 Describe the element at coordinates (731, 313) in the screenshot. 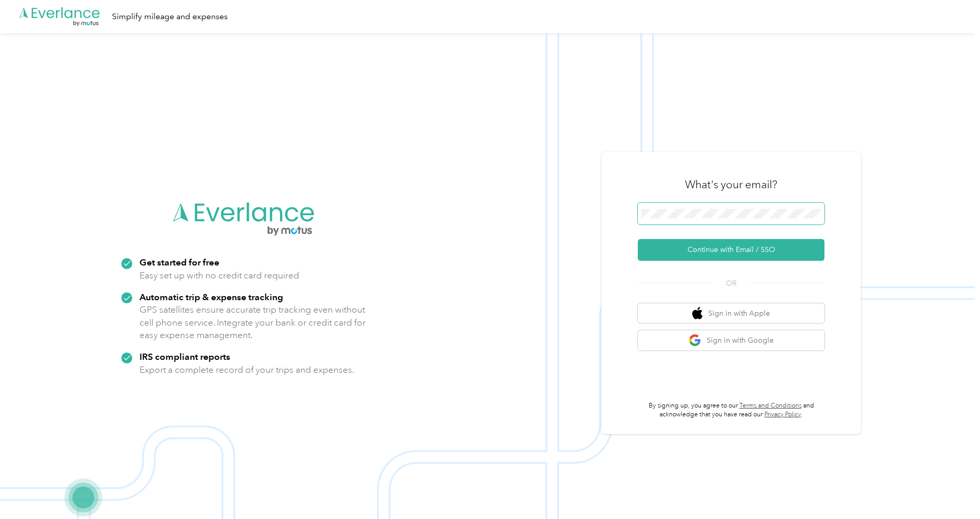

I see `button: apple logoSign in with Apple` at that location.